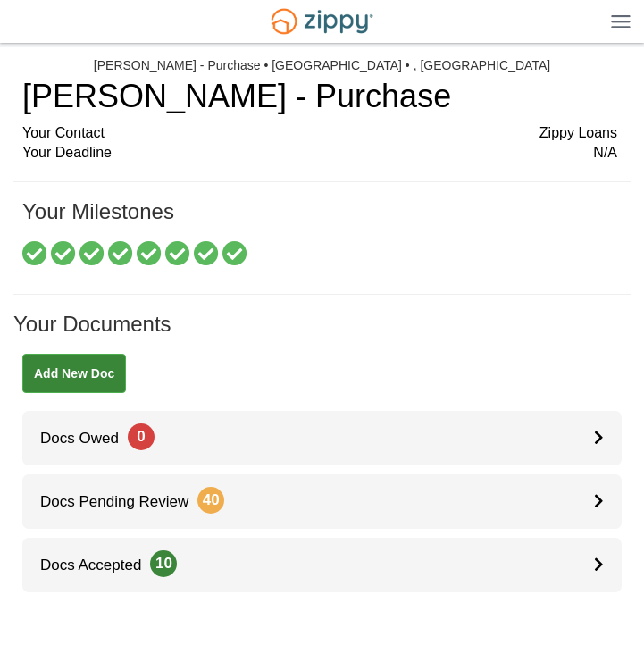 The image size is (644, 645). What do you see at coordinates (211, 500) in the screenshot?
I see `span: 40` at bounding box center [211, 500].